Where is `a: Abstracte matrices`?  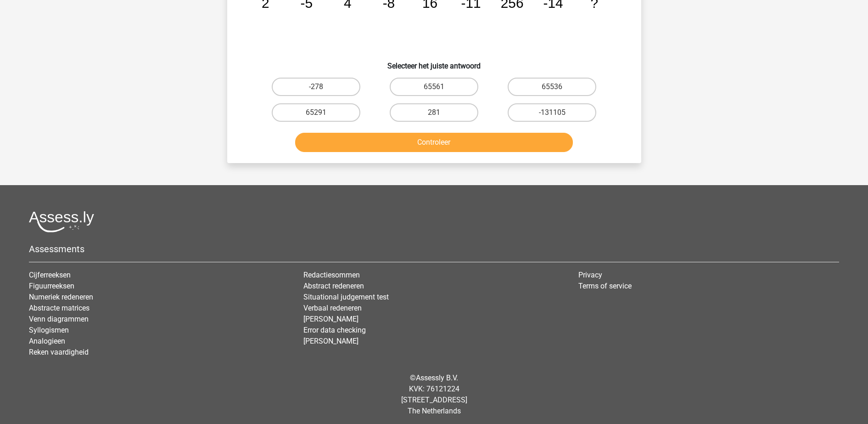
a: Abstracte matrices is located at coordinates (59, 308).